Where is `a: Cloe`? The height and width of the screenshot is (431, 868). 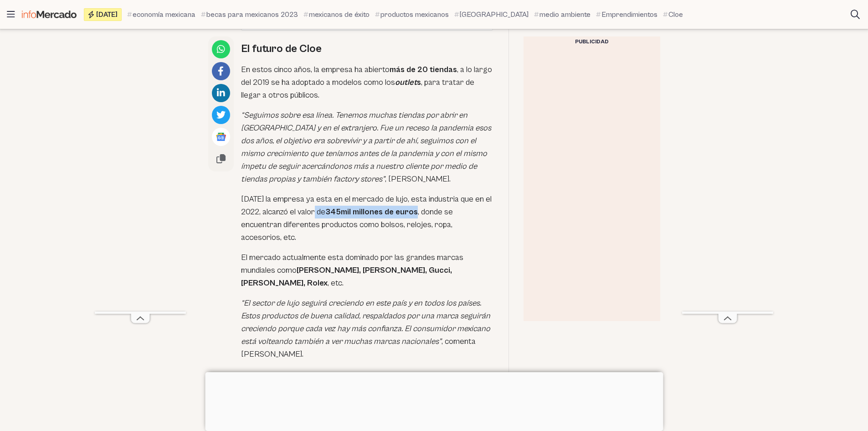 a: Cloe is located at coordinates (673, 14).